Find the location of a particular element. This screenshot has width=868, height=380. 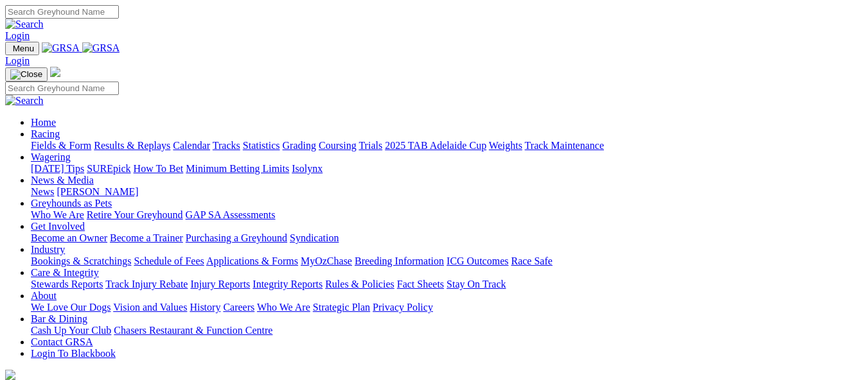

a: Get Involved is located at coordinates (58, 226).